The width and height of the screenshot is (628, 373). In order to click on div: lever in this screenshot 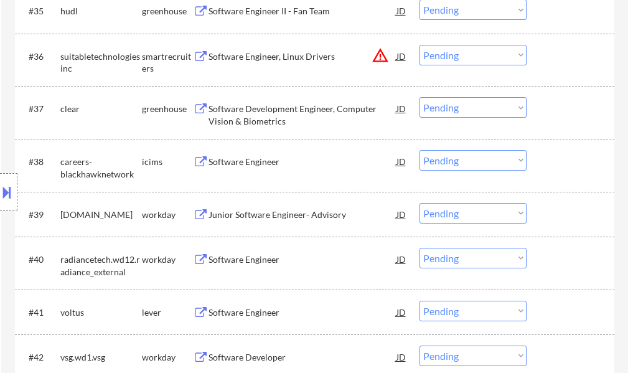, I will do `click(167, 312)`.